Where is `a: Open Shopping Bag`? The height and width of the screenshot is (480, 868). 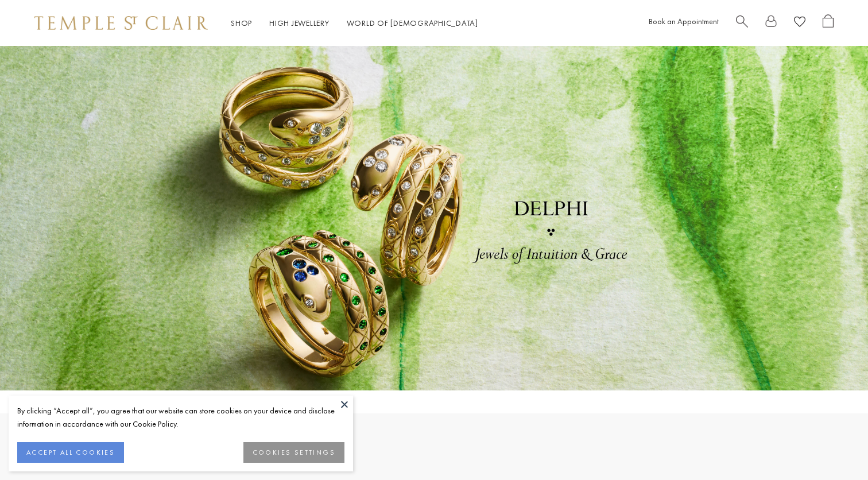
a: Open Shopping Bag is located at coordinates (828, 23).